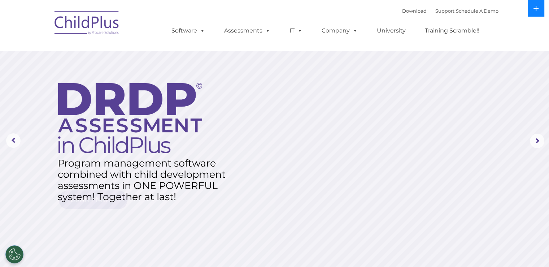 The height and width of the screenshot is (267, 549). Describe the element at coordinates (188, 31) in the screenshot. I see `a: Software` at that location.